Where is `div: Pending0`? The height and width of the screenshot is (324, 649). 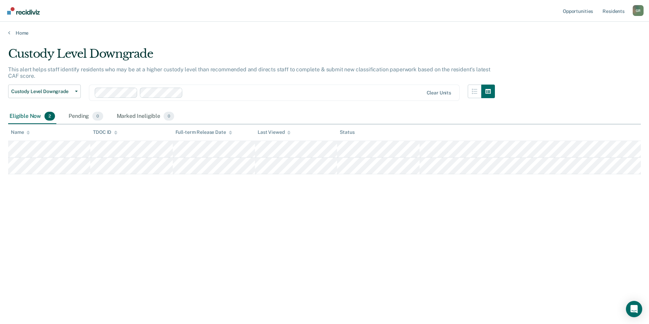
div: Pending0 is located at coordinates (85, 116).